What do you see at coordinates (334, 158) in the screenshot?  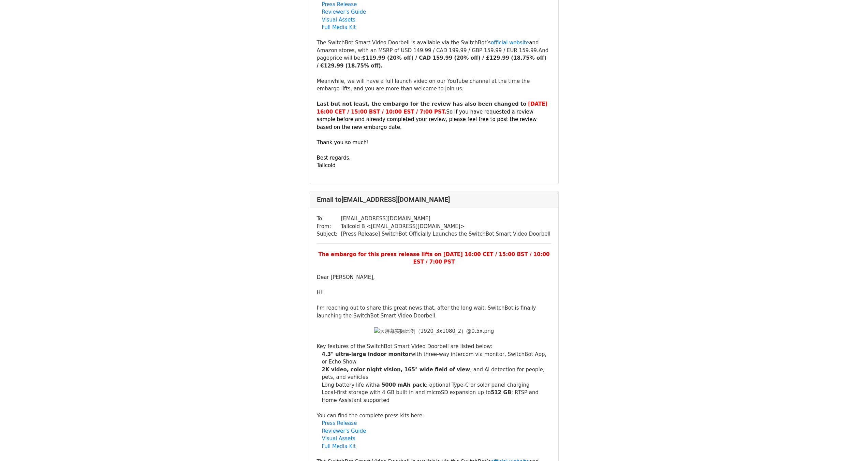 I see `font: Best regards,` at bounding box center [334, 158].